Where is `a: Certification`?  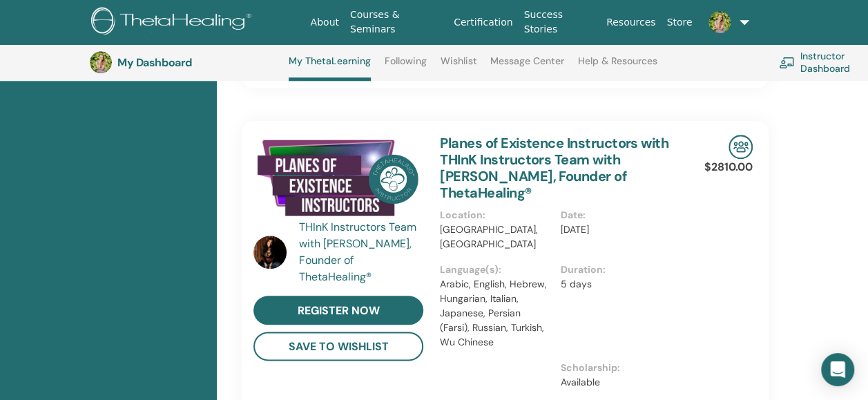
a: Certification is located at coordinates (482, 22).